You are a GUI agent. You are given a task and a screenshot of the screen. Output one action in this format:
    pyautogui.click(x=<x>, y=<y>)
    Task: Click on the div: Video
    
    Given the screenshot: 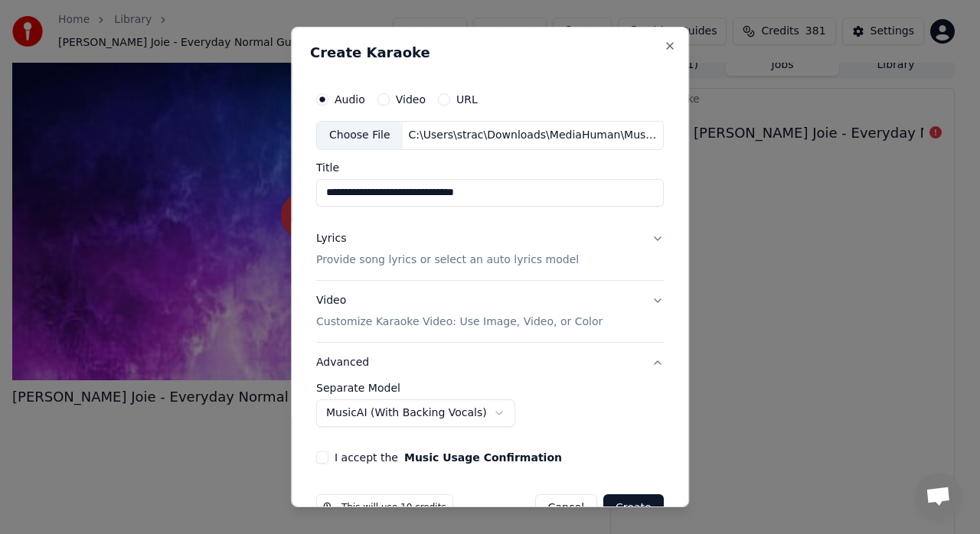 What is the action you would take?
    pyautogui.click(x=459, y=312)
    